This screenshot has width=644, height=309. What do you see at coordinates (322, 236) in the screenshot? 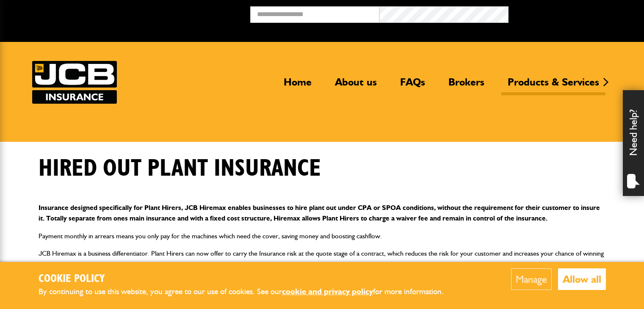
I see `p: Payment monthly in arrears means you only pay for the machines which need the cover, saving money...` at bounding box center [322, 236].